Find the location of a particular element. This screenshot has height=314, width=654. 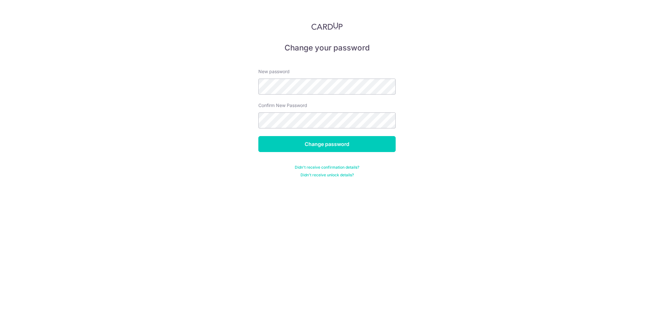

input: Change password is located at coordinates (327, 144).